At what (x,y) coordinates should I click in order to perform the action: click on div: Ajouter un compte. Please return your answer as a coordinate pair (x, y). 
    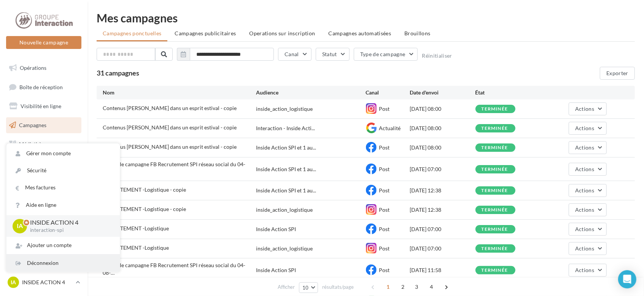
    Looking at the image, I should click on (63, 246).